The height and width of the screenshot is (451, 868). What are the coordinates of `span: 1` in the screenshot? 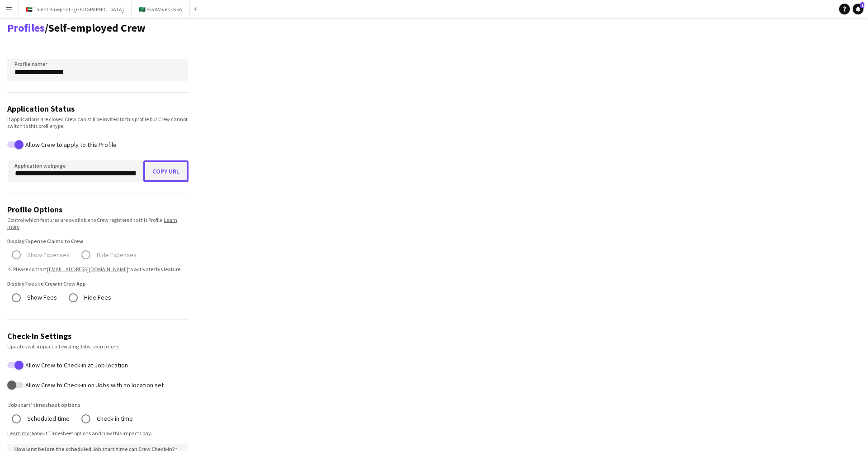 It's located at (863, 5).